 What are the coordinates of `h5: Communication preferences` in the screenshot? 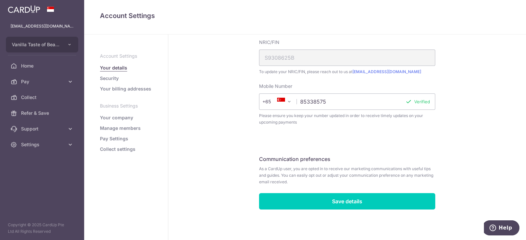 It's located at (347, 159).